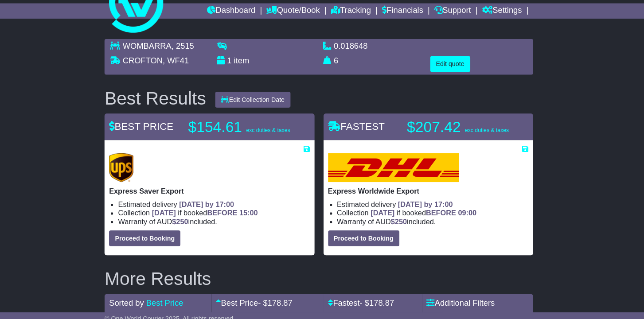 This screenshot has height=319, width=644. What do you see at coordinates (133, 297) in the screenshot?
I see `span: Sorted by` at bounding box center [133, 297].